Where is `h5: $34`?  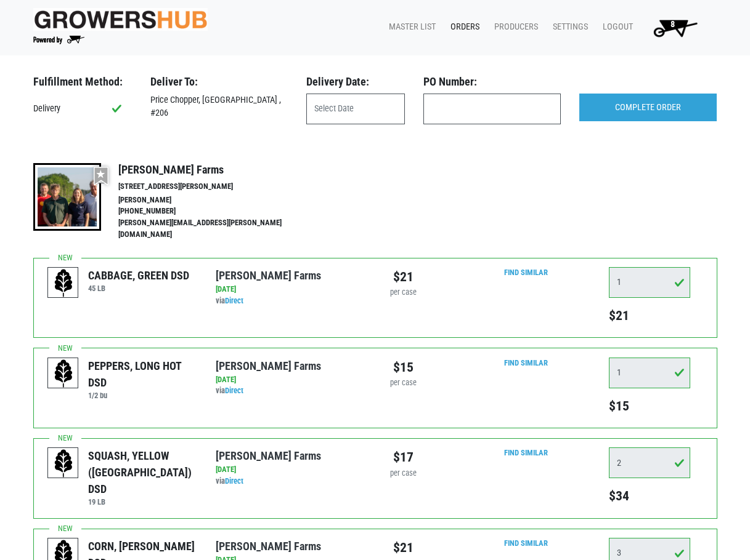
h5: $34 is located at coordinates (649, 496).